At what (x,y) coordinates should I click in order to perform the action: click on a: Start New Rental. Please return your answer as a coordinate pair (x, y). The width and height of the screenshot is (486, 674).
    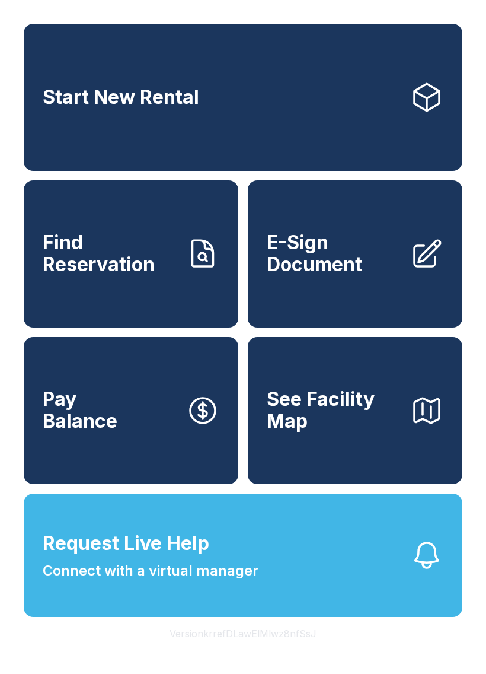
    Looking at the image, I should click on (243, 97).